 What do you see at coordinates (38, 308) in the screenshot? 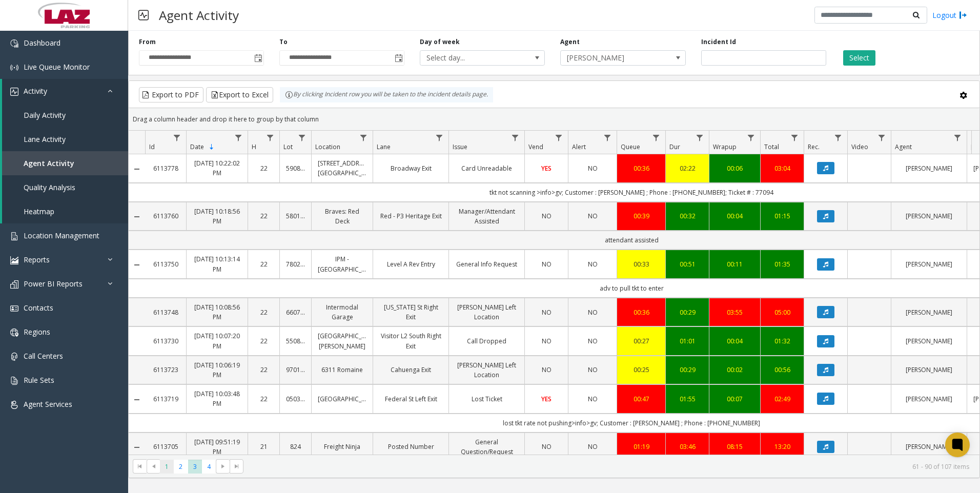
I see `span: Contacts` at bounding box center [38, 308].